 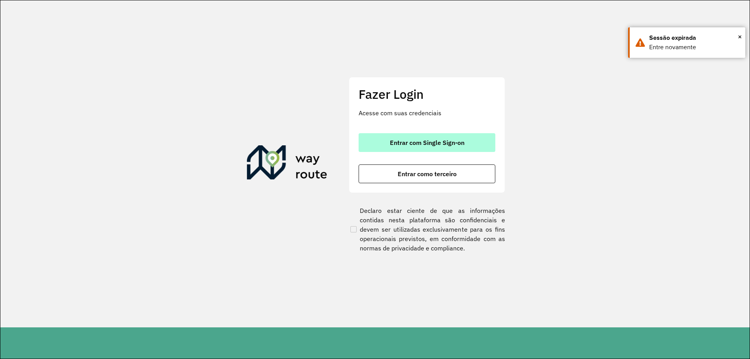 What do you see at coordinates (427, 229) in the screenshot?
I see `label: Declaro estar ciente de que as informações contidas nesta plataforma são confidenciais e devem se...` at bounding box center [427, 229].